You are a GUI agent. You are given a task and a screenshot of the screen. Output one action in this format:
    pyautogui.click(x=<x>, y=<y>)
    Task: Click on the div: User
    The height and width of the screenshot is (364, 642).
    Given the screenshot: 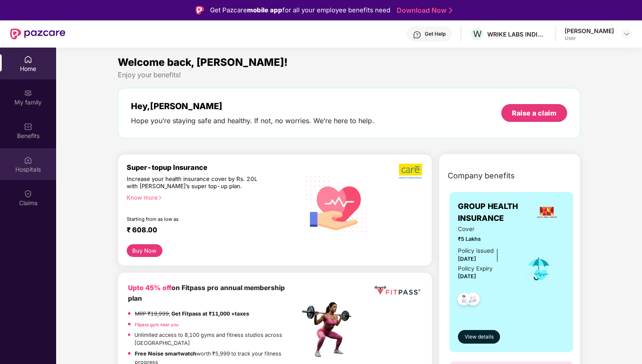 What is the action you would take?
    pyautogui.click(x=589, y=38)
    